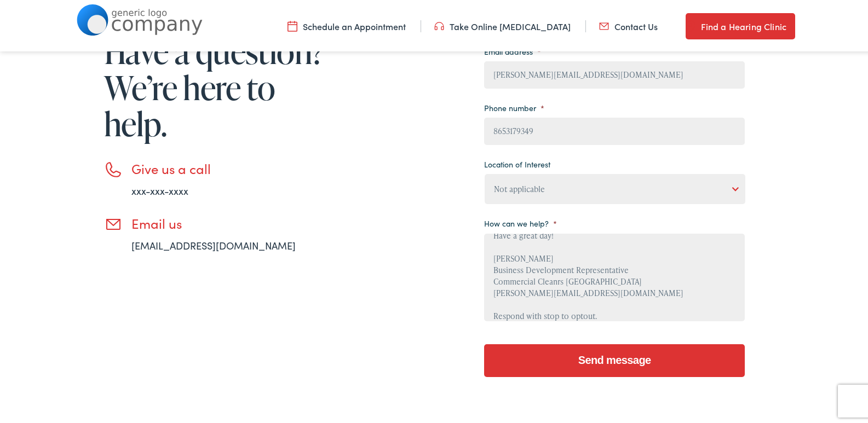 The width and height of the screenshot is (868, 423). What do you see at coordinates (517, 162) in the screenshot?
I see `label: Location of Interest` at bounding box center [517, 162].